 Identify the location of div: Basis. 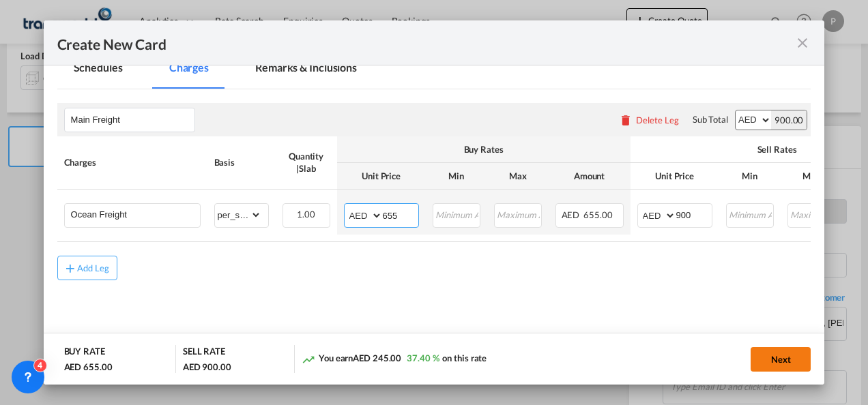
(242, 163).